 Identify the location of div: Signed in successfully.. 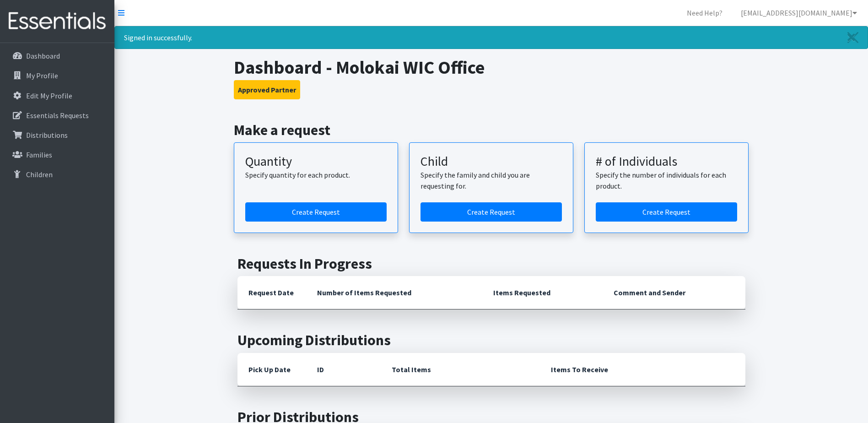
(491, 37).